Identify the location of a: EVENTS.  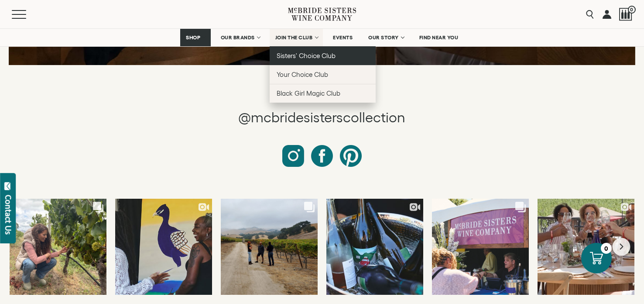
(343, 37).